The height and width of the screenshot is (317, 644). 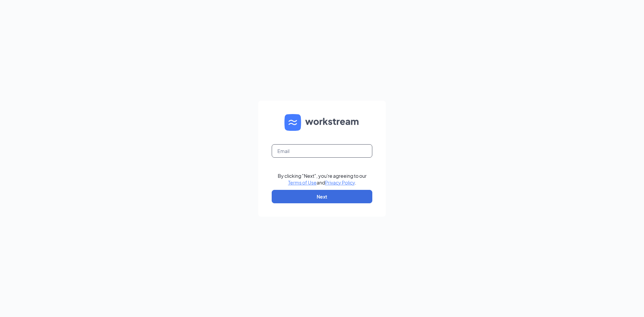 I want to click on input: Email, so click(x=322, y=151).